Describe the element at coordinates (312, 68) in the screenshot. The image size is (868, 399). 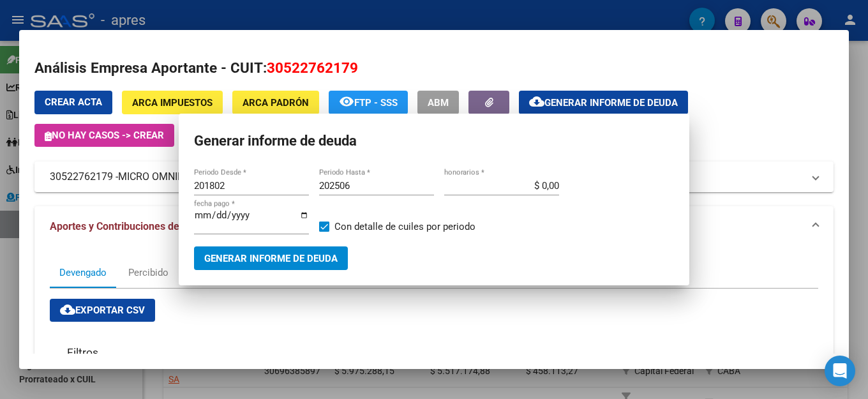
I see `span: 30522762179` at that location.